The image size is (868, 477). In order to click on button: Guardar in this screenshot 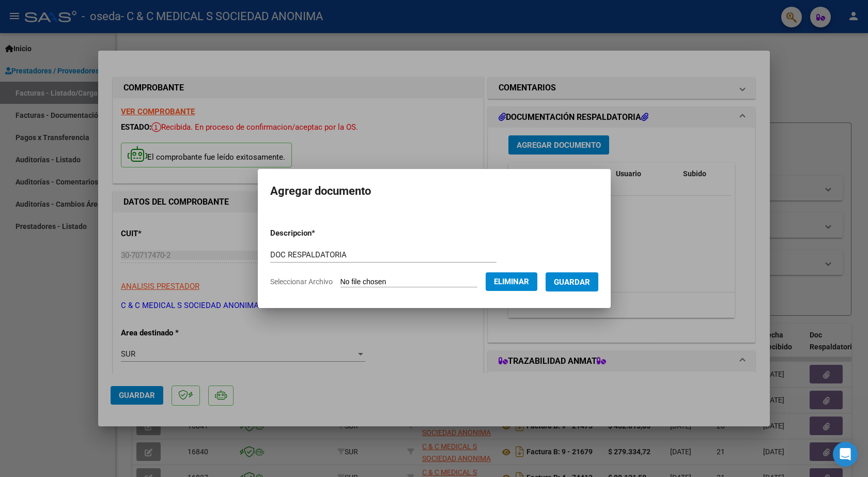, I will do `click(572, 281)`.